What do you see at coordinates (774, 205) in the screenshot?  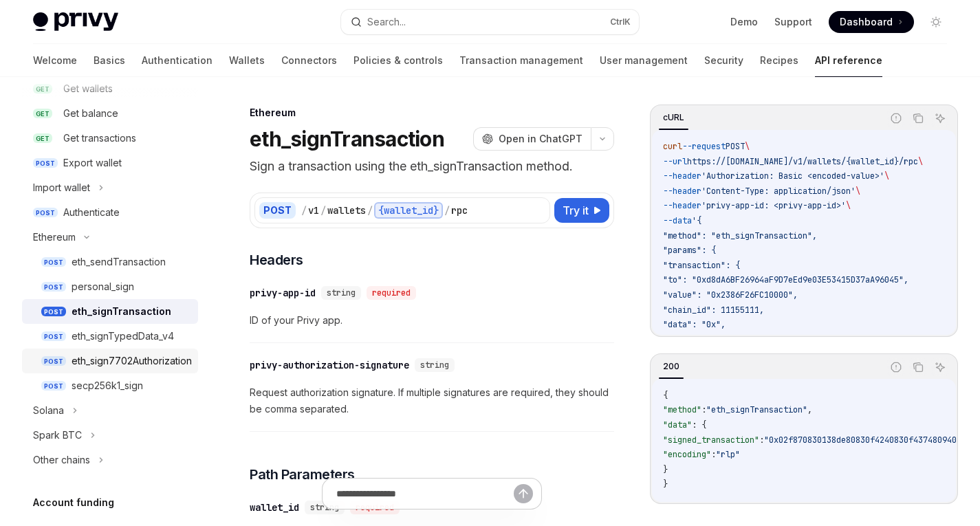 I see `span: 'privy-app-id: <privy-app-id>'` at bounding box center [774, 205].